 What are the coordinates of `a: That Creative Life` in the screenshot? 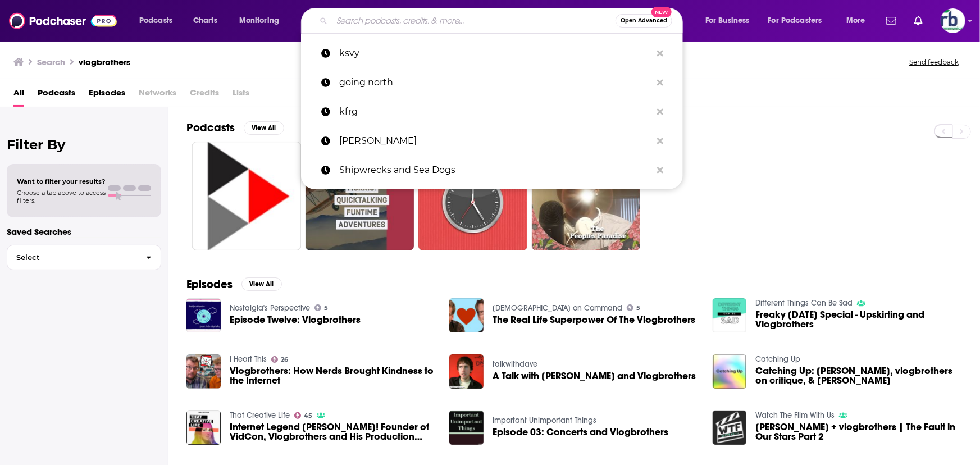 It's located at (260, 415).